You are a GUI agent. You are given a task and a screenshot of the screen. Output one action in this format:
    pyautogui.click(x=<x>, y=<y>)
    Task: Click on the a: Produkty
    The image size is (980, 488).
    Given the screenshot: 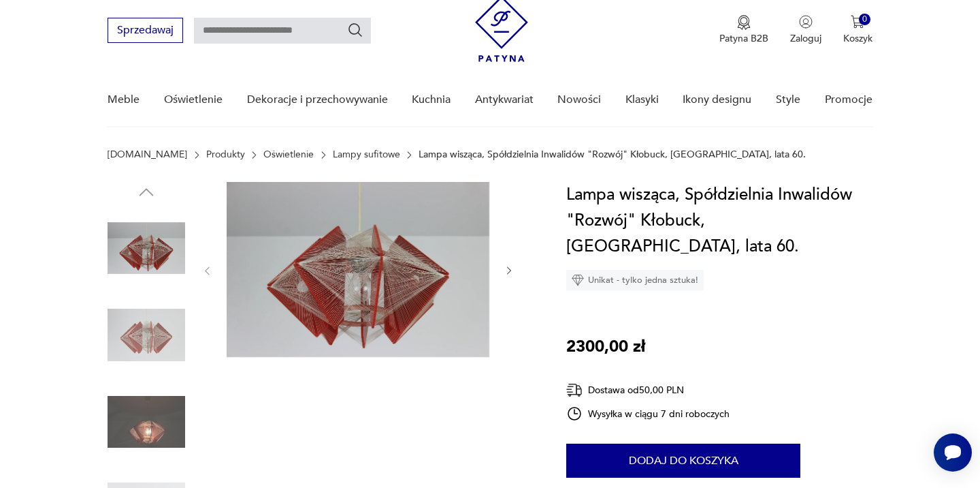 What is the action you would take?
    pyautogui.click(x=226, y=155)
    